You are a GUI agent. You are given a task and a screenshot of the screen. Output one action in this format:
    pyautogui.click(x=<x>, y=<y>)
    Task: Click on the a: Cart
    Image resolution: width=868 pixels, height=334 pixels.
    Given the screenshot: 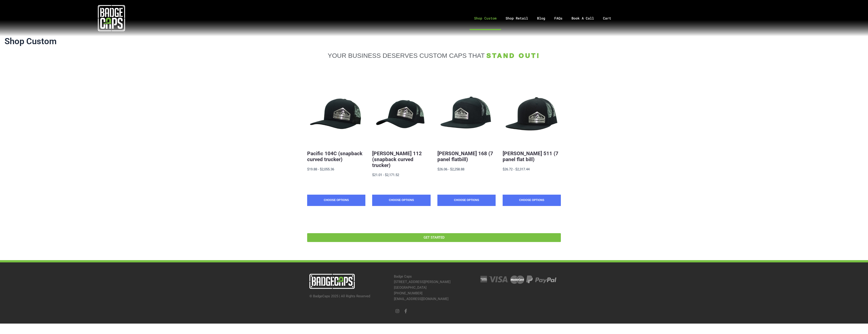 What is the action you would take?
    pyautogui.click(x=609, y=18)
    